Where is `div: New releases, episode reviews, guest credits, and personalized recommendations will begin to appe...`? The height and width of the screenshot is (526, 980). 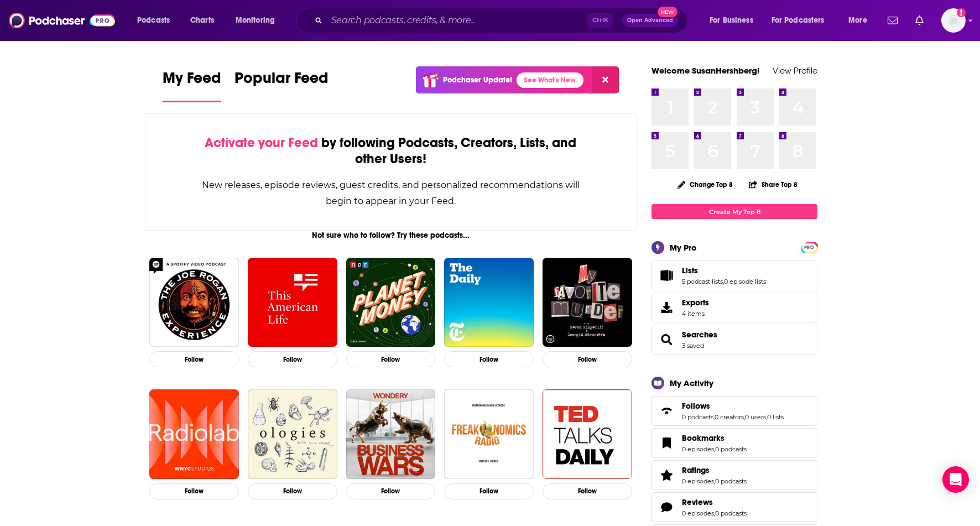 div: New releases, episode reviews, guest credits, and personalized recommendations will begin to appe... is located at coordinates (390, 193).